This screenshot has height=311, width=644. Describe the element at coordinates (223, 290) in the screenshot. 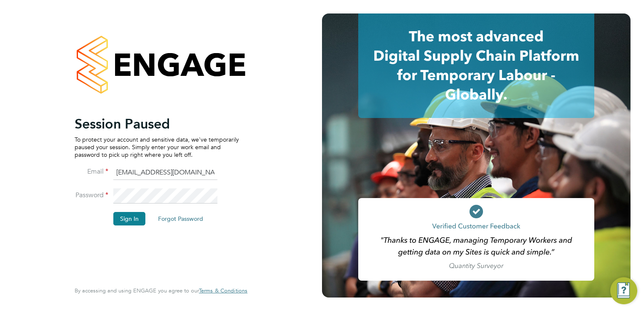

I see `span: Terms & Conditions` at that location.